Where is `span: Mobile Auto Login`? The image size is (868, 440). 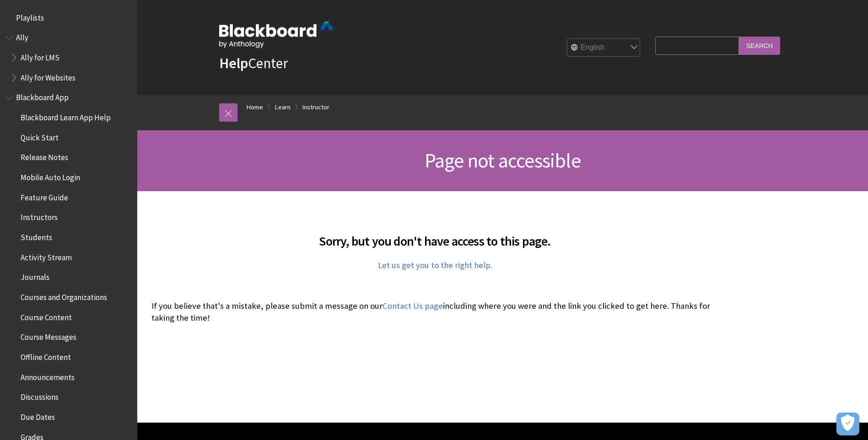 span: Mobile Auto Login is located at coordinates (50, 175).